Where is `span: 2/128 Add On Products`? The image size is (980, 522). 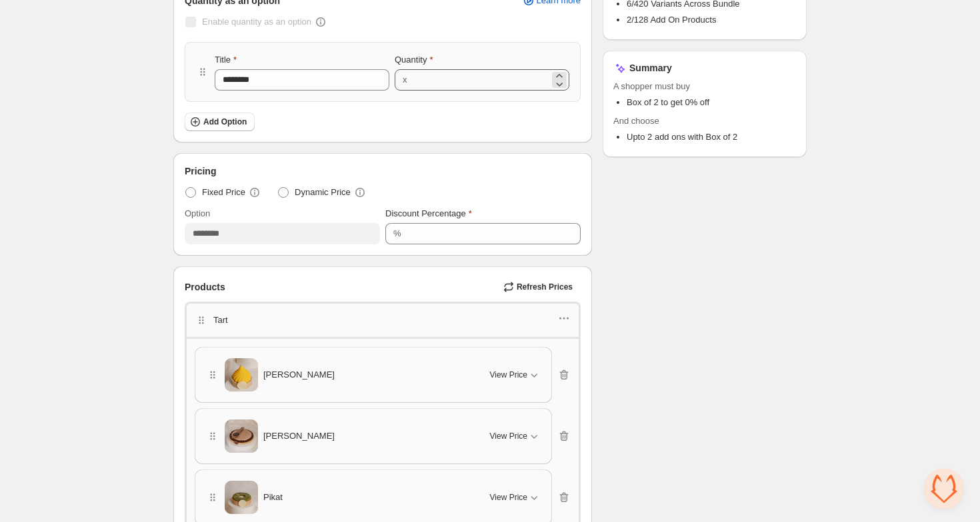
span: 2/128 Add On Products is located at coordinates (671, 19).